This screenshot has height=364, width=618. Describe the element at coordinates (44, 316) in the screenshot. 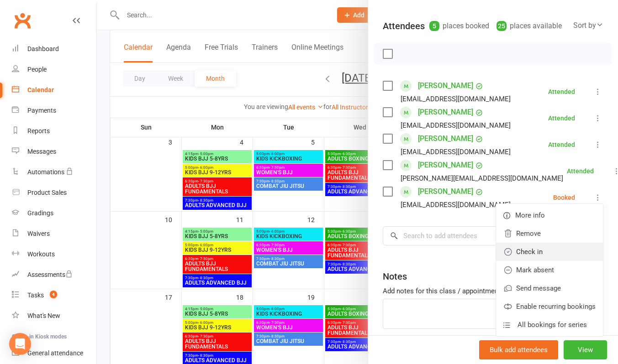

I see `div: What's New` at that location.